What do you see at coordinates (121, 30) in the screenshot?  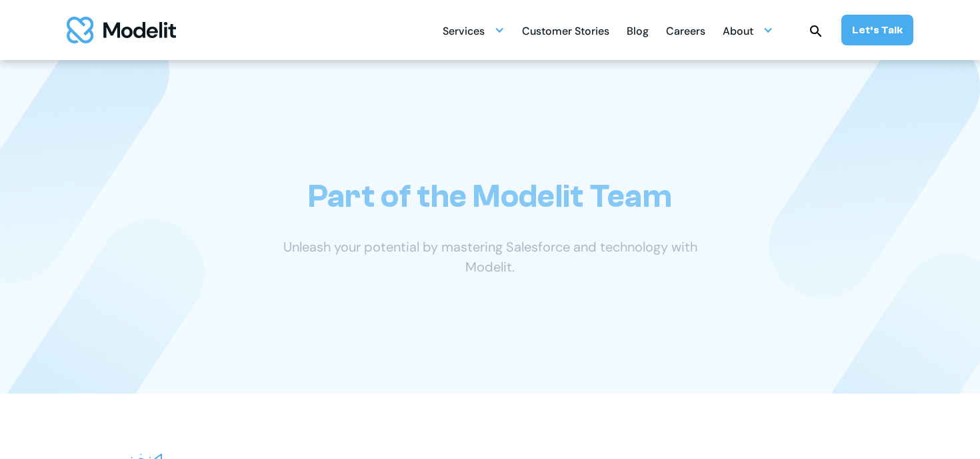 I see `img: modelit logo` at bounding box center [121, 30].